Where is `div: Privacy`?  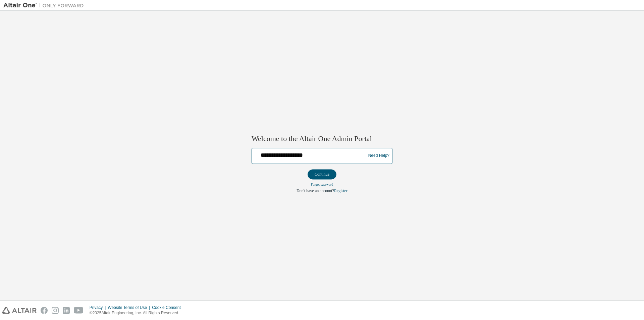 div: Privacy is located at coordinates (99, 308).